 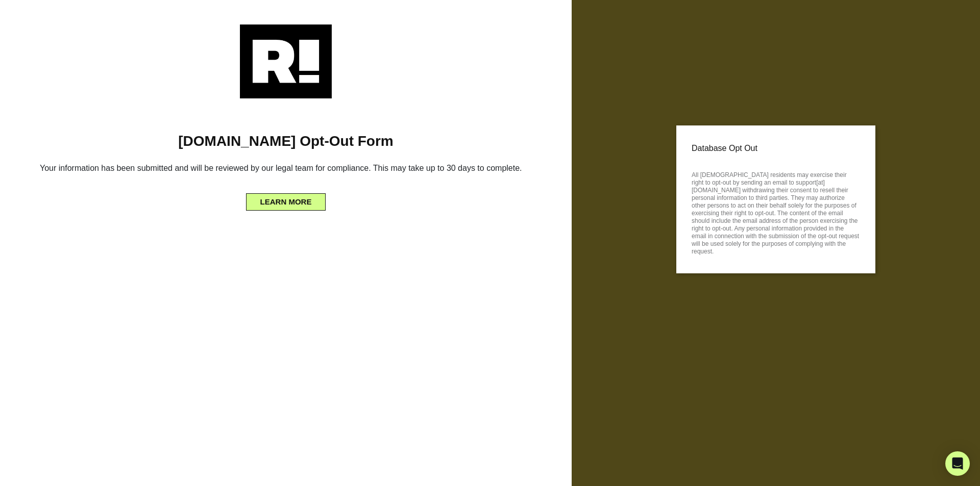 What do you see at coordinates (286, 170) in the screenshot?
I see `h6: Your information has been submitted and will be reviewed by our legal team for compliance. This m...` at bounding box center [286, 170].